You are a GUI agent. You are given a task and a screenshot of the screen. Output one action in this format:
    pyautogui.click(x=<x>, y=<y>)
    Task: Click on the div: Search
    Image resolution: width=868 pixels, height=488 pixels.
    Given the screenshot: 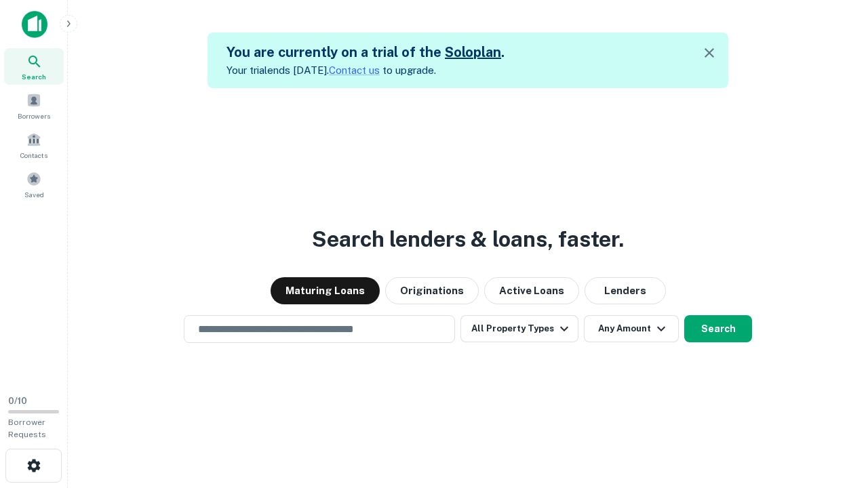 What is the action you would take?
    pyautogui.click(x=34, y=66)
    